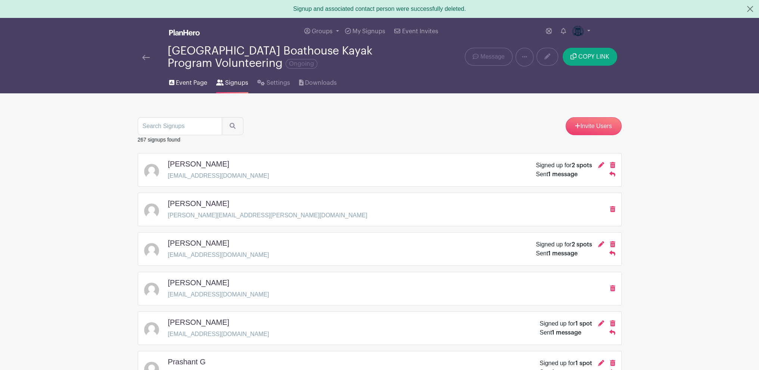  What do you see at coordinates (278, 83) in the screenshot?
I see `span: Settings` at bounding box center [278, 83].